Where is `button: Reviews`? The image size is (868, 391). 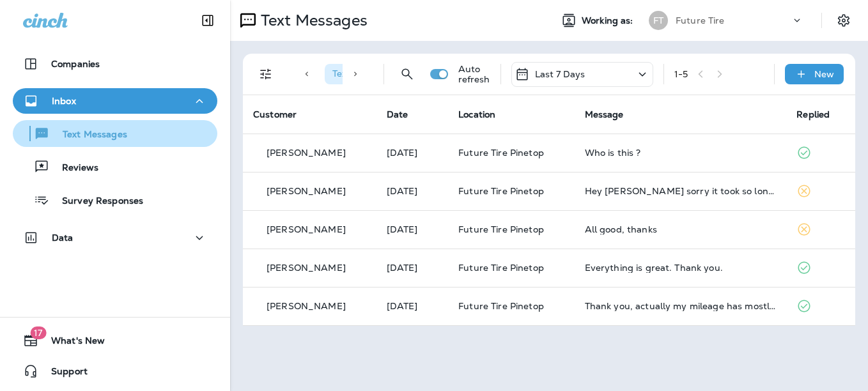 button: Reviews is located at coordinates (115, 167).